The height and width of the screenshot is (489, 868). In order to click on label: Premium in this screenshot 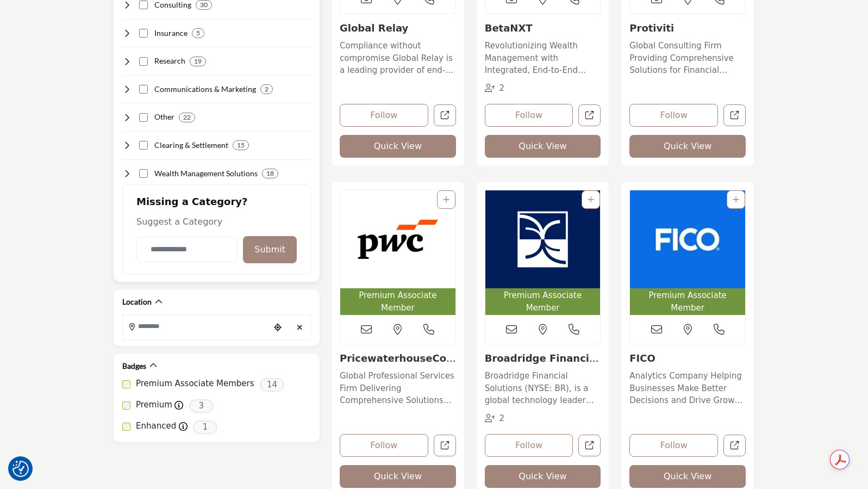, I will do `click(154, 405)`.